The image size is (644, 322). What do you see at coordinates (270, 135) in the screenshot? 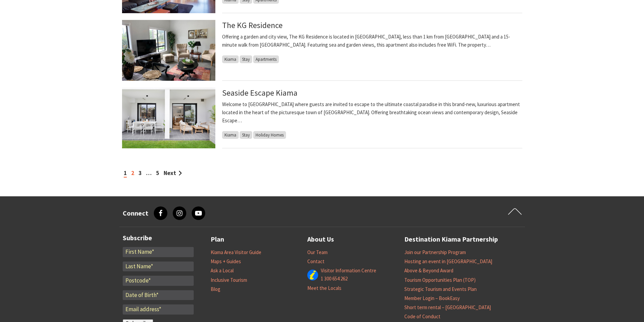
I see `span: Holiday Homes` at bounding box center [270, 135].